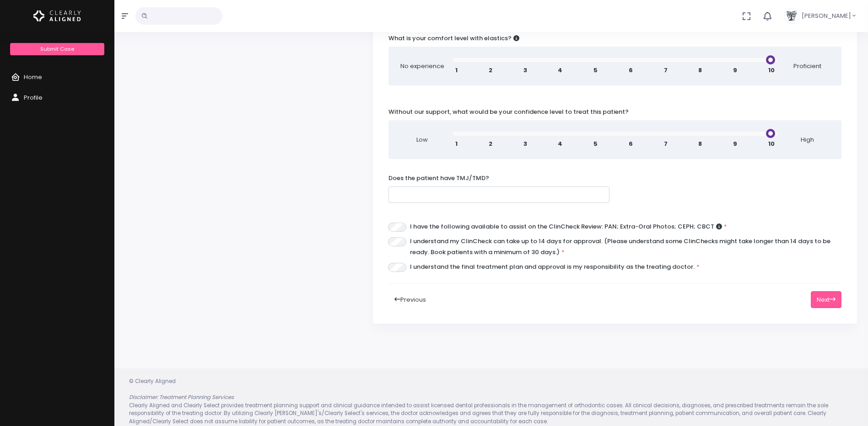 This screenshot has width=868, height=426. Describe the element at coordinates (454, 39) in the screenshot. I see `label: What is your comfort level with elastics?` at that location.